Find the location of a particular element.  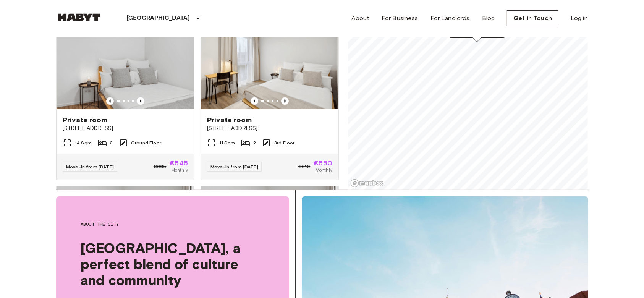

span: 3rd Floor is located at coordinates (284, 143).